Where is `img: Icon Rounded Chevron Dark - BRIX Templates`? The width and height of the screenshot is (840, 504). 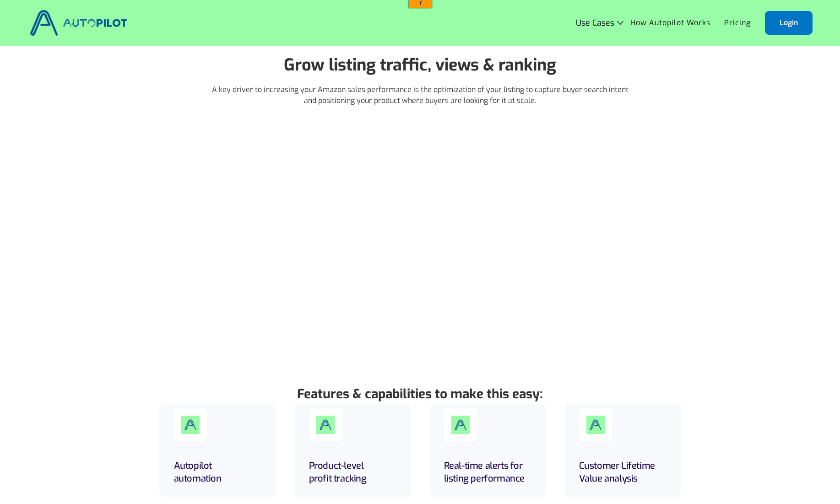
img: Icon Rounded Chevron Dark - BRIX Templates is located at coordinates (620, 23).